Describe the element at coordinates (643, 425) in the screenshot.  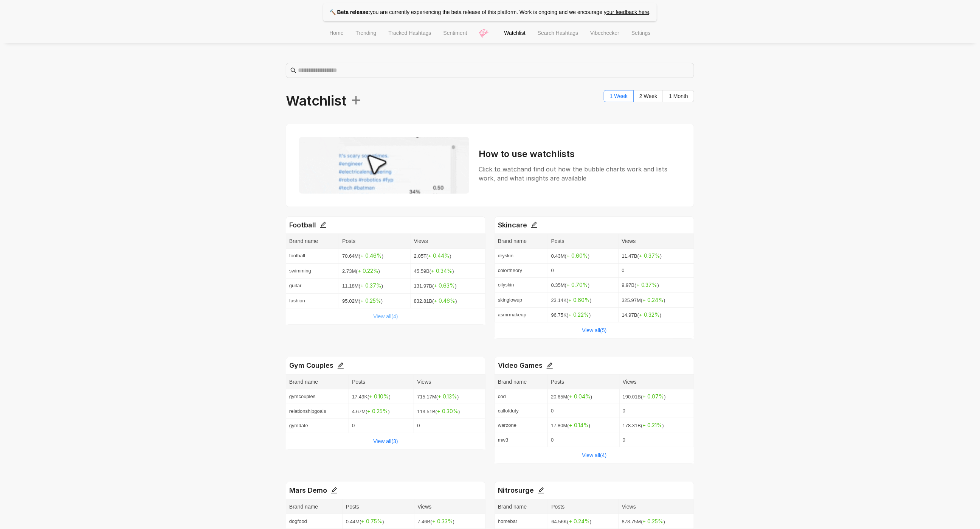
I see `span: 178.31B` at that location.